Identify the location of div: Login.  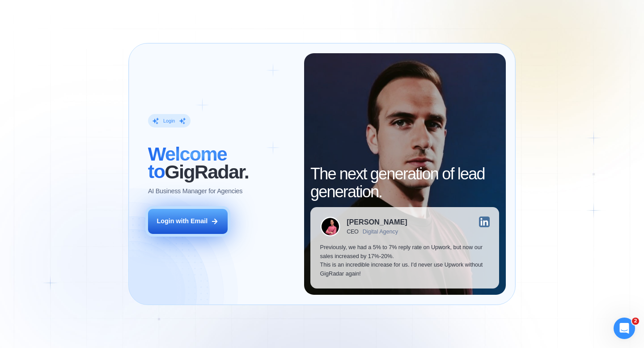
(169, 121).